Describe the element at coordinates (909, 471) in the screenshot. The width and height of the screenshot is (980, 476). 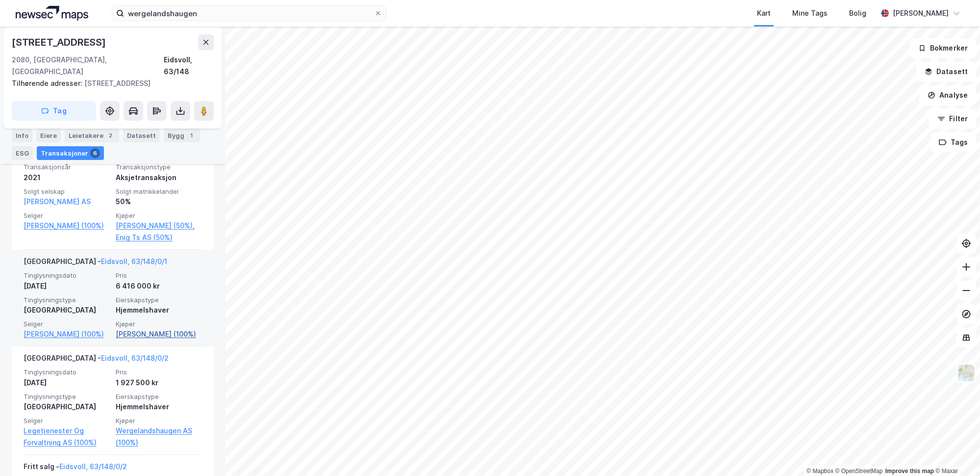
I see `a: Improve this map` at that location.